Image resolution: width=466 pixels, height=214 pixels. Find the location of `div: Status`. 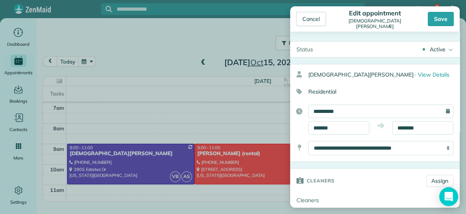

div: Status is located at coordinates (305, 49).